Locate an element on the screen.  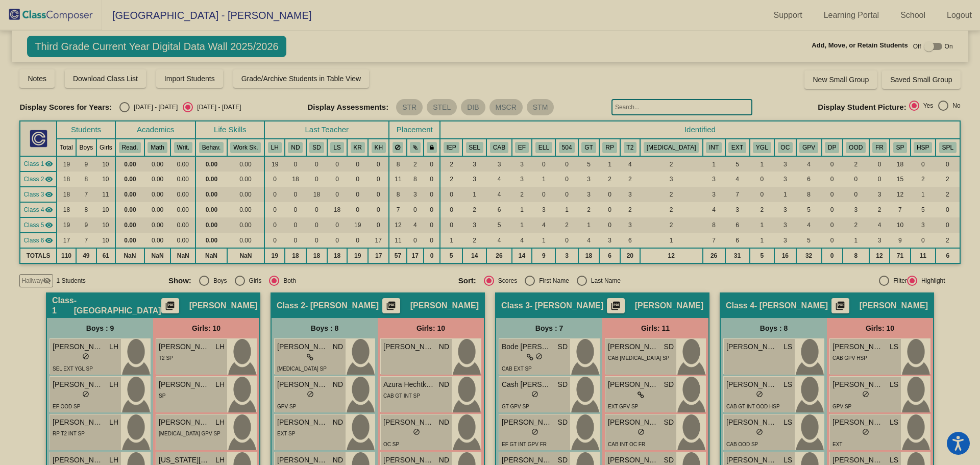
td: 6 is located at coordinates (630, 241).